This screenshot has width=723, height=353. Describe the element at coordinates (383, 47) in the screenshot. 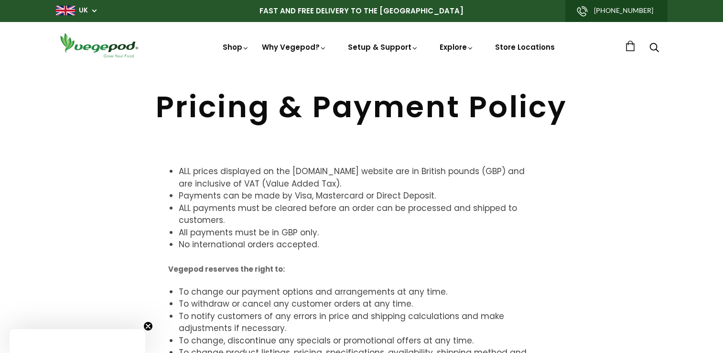

I see `a: Setup & Support` at that location.